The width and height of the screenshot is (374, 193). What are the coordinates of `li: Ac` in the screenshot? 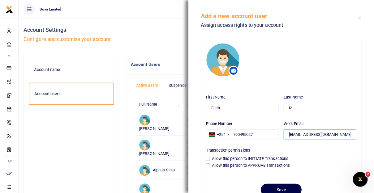 It's located at (9, 161).